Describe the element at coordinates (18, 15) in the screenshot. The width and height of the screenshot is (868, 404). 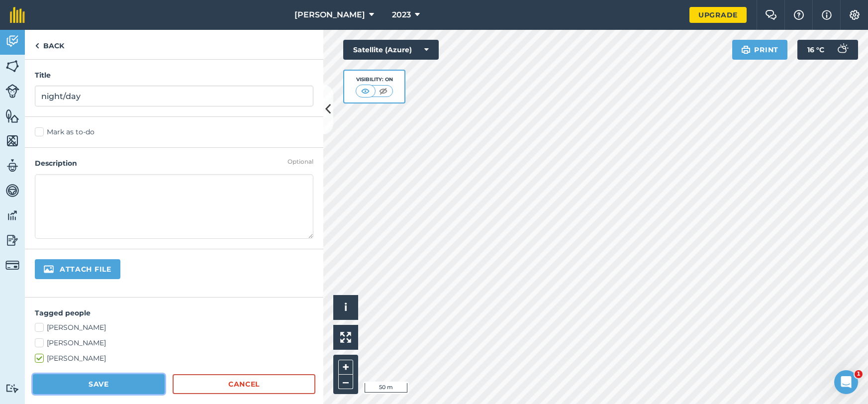
I see `img: fieldmargin Logo` at that location.